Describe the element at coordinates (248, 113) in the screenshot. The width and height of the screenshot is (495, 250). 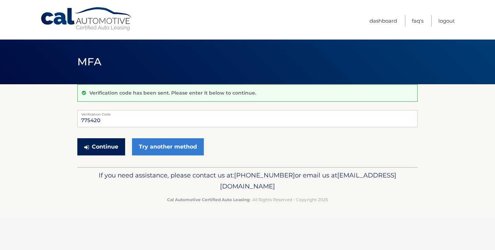
I see `label: Verification Code` at that location.